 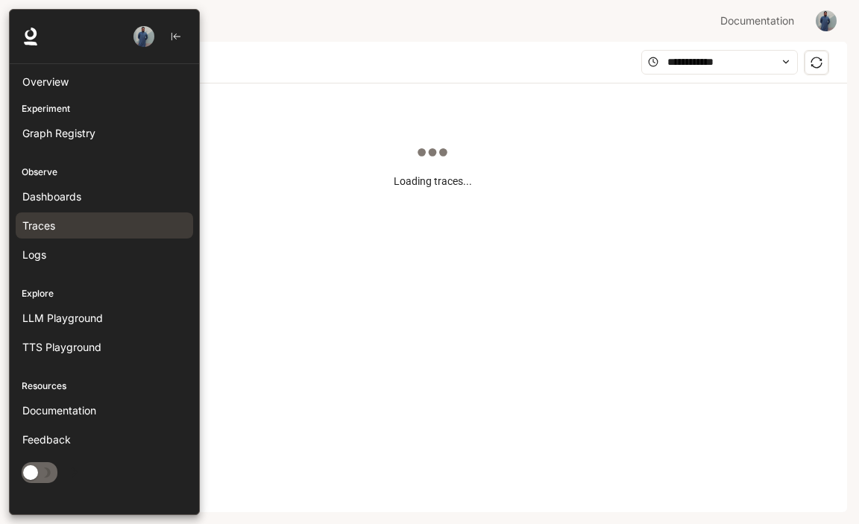 What do you see at coordinates (104, 172) in the screenshot?
I see `p: Observe` at bounding box center [104, 172].